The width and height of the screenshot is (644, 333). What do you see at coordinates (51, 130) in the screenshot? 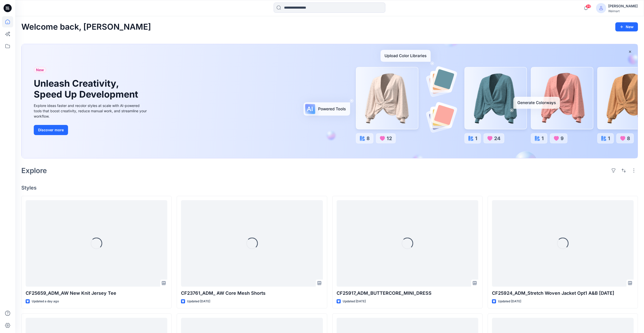
I see `button: Discover more` at bounding box center [51, 130].